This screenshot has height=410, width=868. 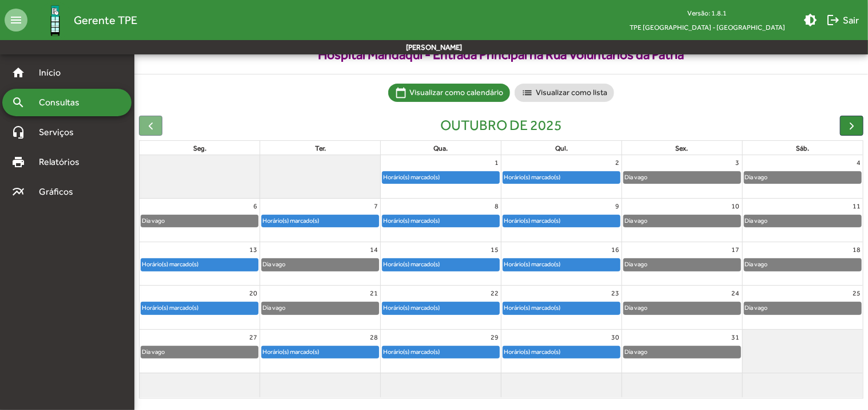 I want to click on span: Relatórios, so click(x=63, y=162).